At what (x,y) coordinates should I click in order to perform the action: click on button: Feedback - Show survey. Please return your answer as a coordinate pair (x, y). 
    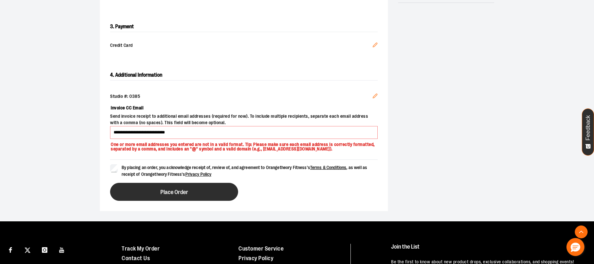
    Looking at the image, I should click on (588, 132).